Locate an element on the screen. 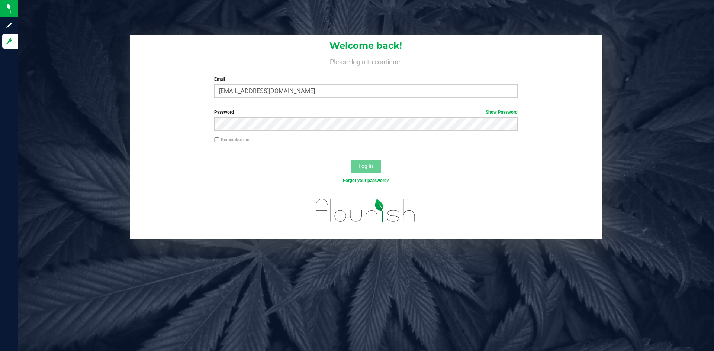 This screenshot has width=714, height=351. h1: Welcome back! is located at coordinates (366, 46).